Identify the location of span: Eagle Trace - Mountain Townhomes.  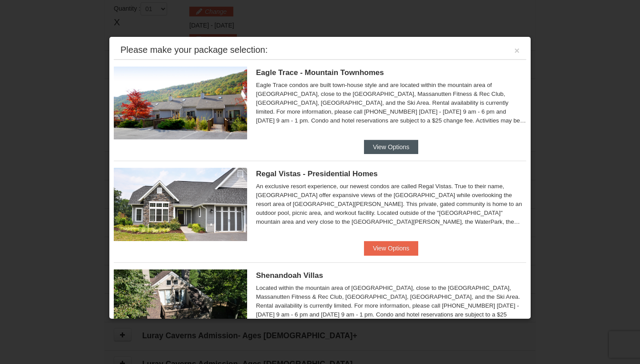
(320, 72).